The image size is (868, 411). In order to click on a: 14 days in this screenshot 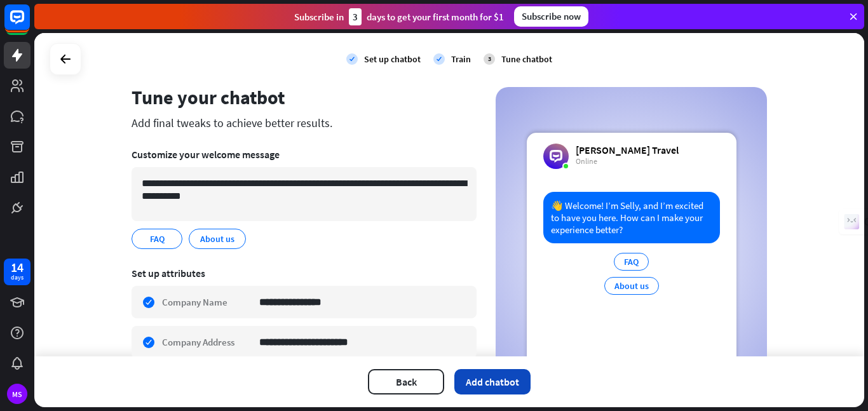, I will do `click(17, 272)`.